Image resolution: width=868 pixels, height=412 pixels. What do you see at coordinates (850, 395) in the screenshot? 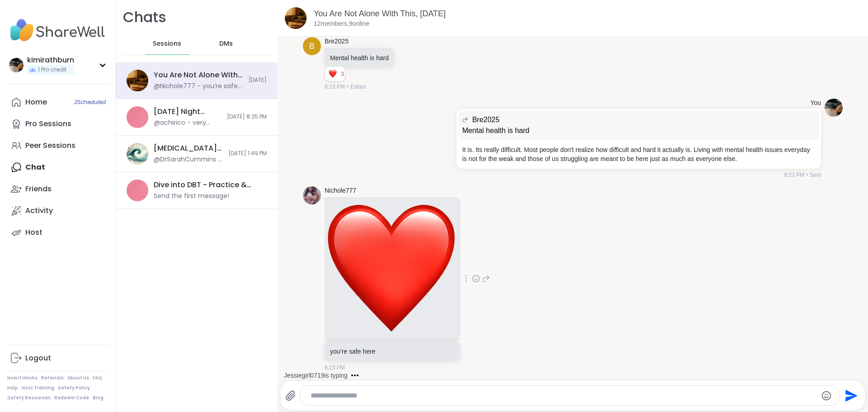
I see `button: Send` at bounding box center [850, 395].